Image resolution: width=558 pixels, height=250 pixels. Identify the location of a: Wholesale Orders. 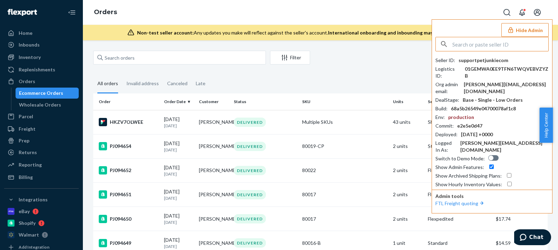
(47, 105).